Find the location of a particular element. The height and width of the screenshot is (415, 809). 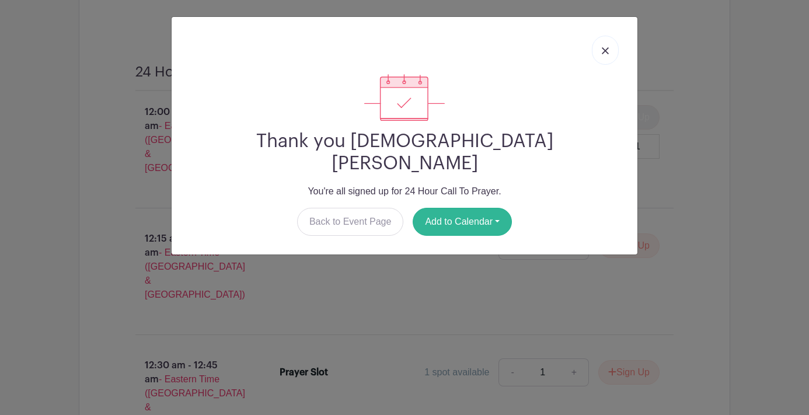

img: signup_complete-c468d5dda3e2740ee63a24cb0ba0d3ce5d8a4ecd24259e683200fb1569d990c8.svg is located at coordinates (405, 98).